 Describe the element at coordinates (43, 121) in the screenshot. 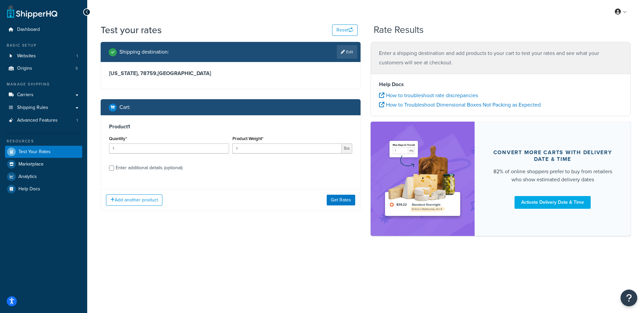

I see `li: Advanced Features` at that location.